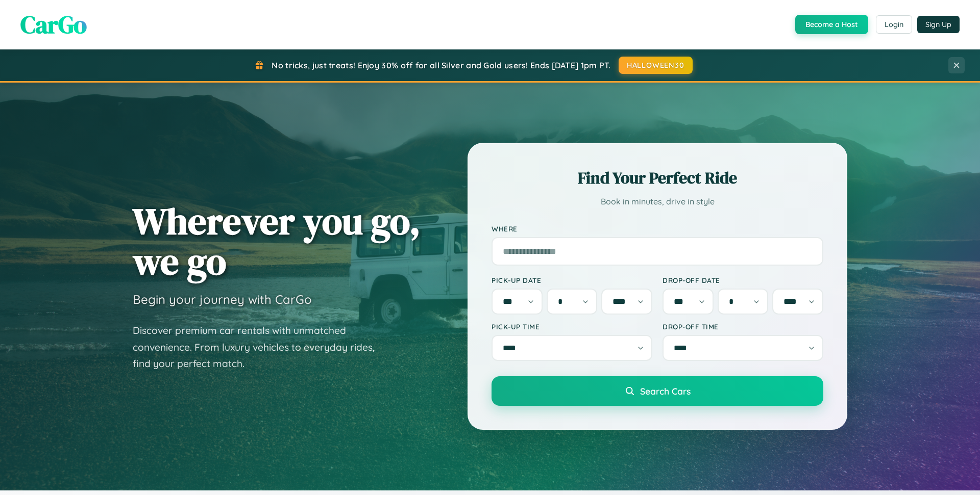  Describe the element at coordinates (893, 25) in the screenshot. I see `button: Login` at that location.